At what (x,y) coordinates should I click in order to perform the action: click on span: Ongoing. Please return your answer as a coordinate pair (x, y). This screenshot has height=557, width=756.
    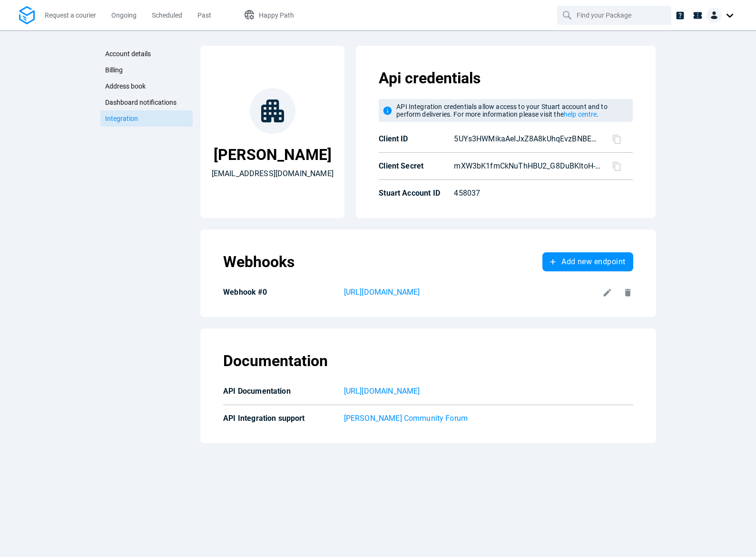
    Looking at the image, I should click on (124, 15).